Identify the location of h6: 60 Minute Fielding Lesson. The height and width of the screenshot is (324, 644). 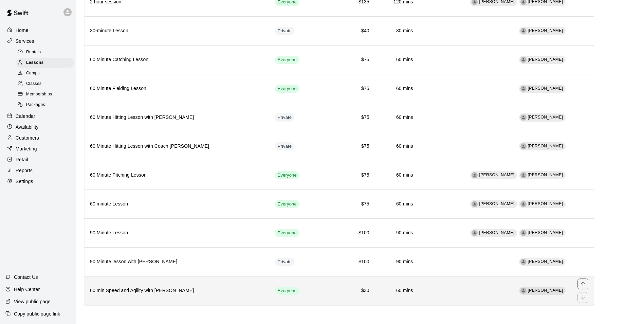
(177, 89).